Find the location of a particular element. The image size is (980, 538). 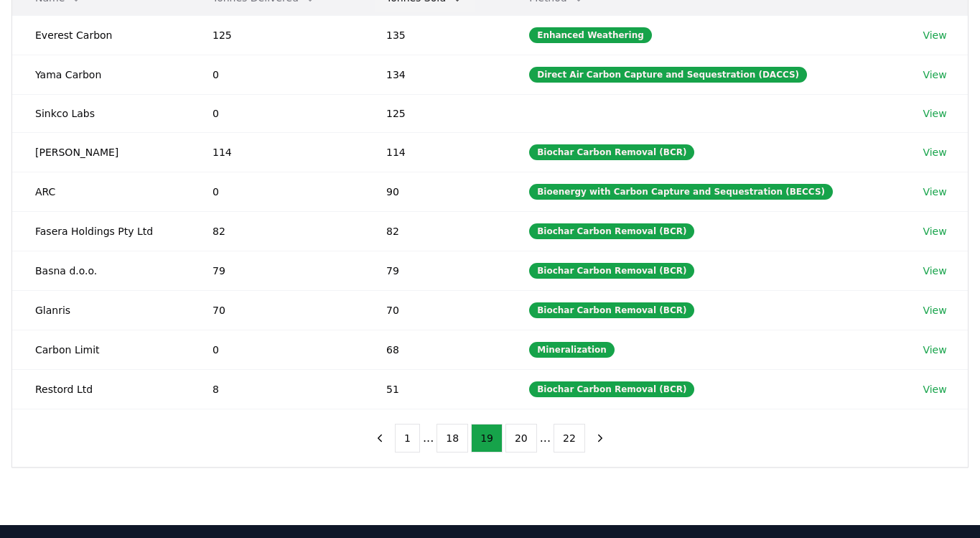

td: Fasera Holdings Pty Ltd is located at coordinates (101, 231).